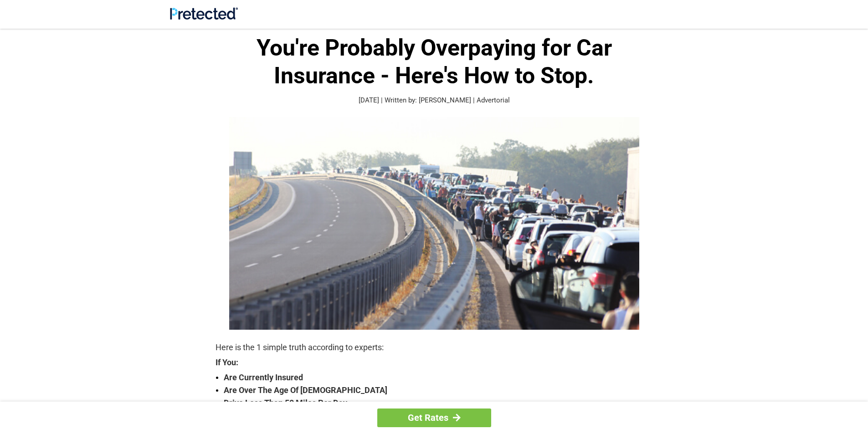  Describe the element at coordinates (204, 17) in the screenshot. I see `a: Site Logo` at that location.